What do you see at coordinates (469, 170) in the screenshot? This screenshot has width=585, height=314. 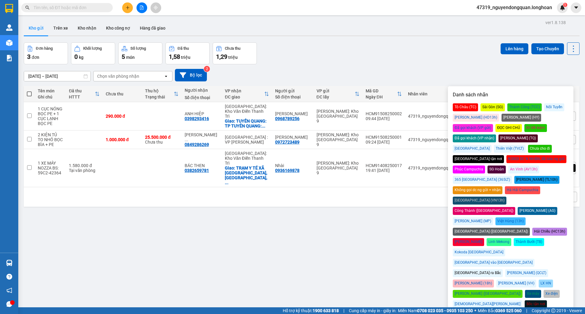 I see `div: Phúc Campuchia` at bounding box center [469, 170].